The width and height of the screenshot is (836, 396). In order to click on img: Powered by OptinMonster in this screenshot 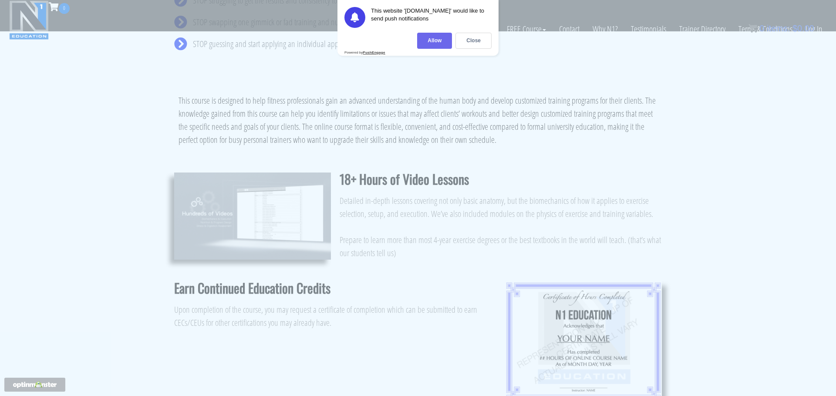, I will do `click(35, 385)`.